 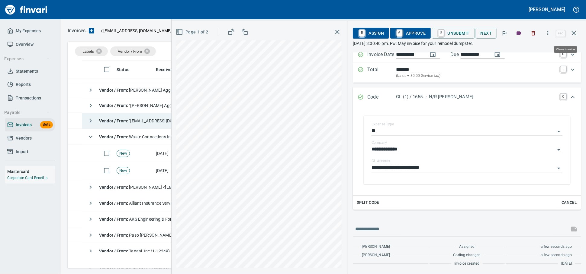 What do you see at coordinates (27, 59) in the screenshot?
I see `button: Expenses` at bounding box center [27, 59].